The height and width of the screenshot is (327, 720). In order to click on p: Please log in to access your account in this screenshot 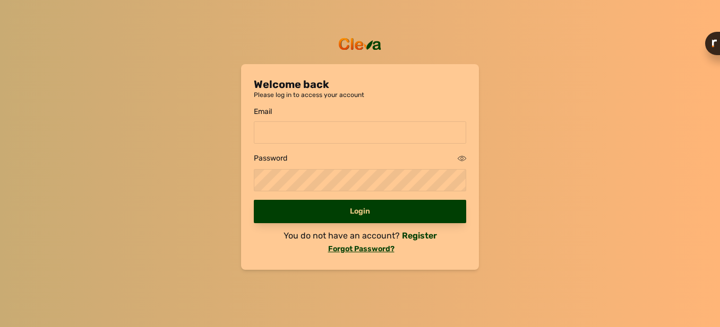, I will do `click(360, 95)`.